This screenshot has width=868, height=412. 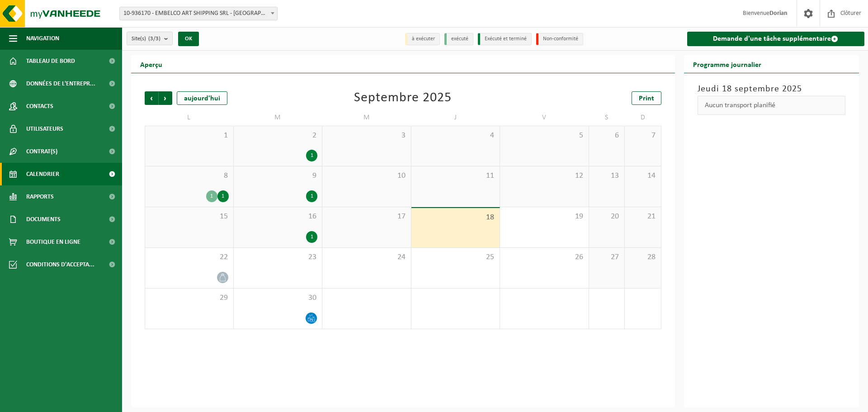 What do you see at coordinates (152, 98) in the screenshot?
I see `span: Précédent` at bounding box center [152, 98].